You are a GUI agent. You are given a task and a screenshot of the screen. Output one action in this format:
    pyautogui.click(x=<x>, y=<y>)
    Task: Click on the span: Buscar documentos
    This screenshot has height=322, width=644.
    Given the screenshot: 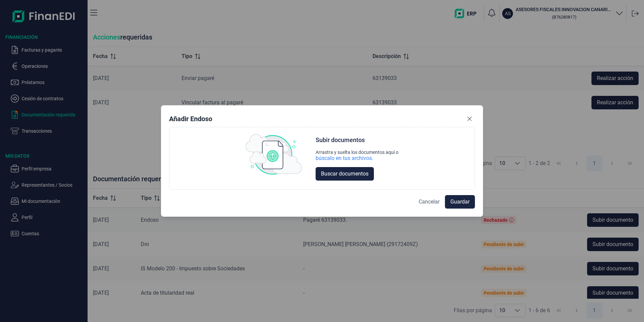 What is the action you would take?
    pyautogui.click(x=345, y=174)
    